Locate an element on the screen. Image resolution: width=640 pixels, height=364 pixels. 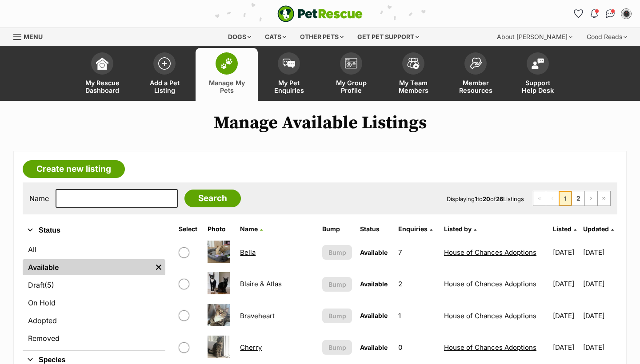
a: On Hold is located at coordinates (94, 303).